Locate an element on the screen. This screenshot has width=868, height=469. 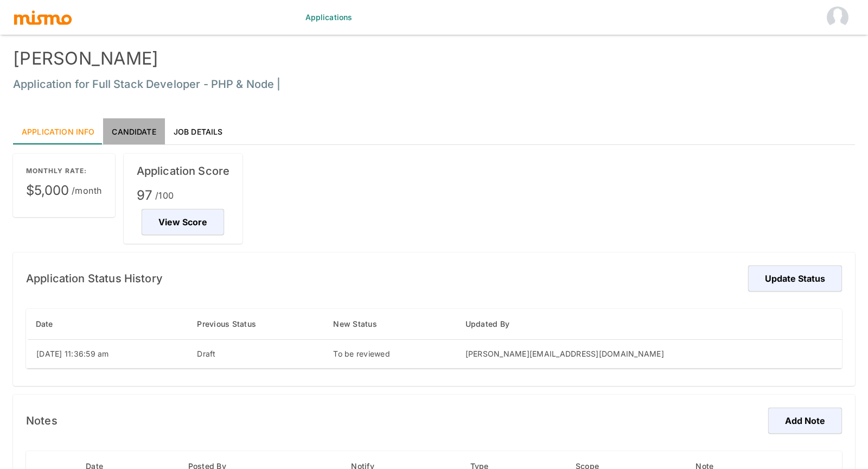
span: /100 is located at coordinates (164, 195).